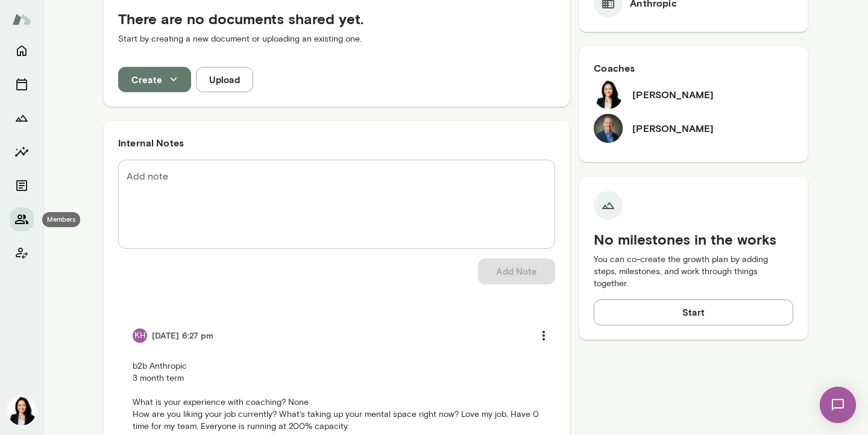 This screenshot has height=435, width=868. Describe the element at coordinates (544, 335) in the screenshot. I see `button: more` at that location.